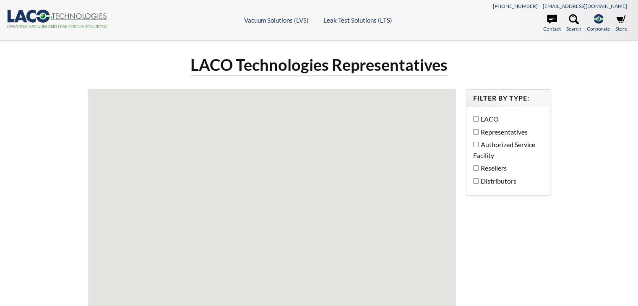  I want to click on input: Resellers, so click(476, 168).